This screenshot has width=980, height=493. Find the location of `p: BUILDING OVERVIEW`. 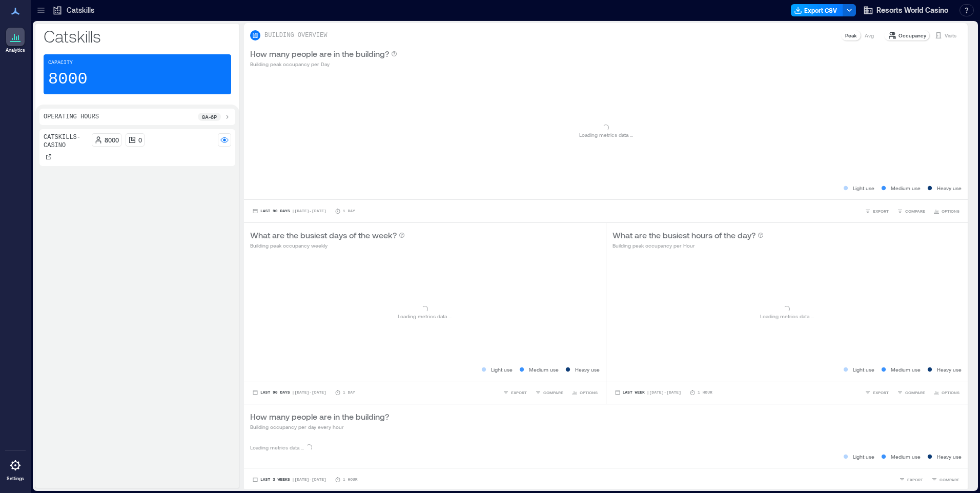

p: BUILDING OVERVIEW is located at coordinates (296, 35).